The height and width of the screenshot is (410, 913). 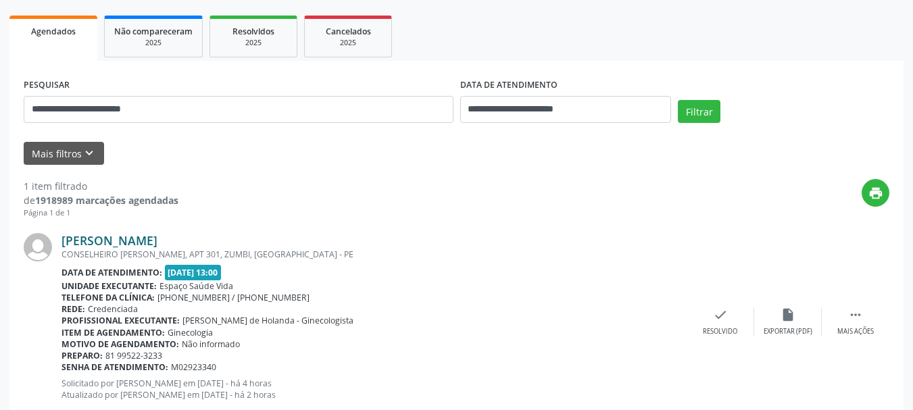 I want to click on span: Não compareceram, so click(x=153, y=31).